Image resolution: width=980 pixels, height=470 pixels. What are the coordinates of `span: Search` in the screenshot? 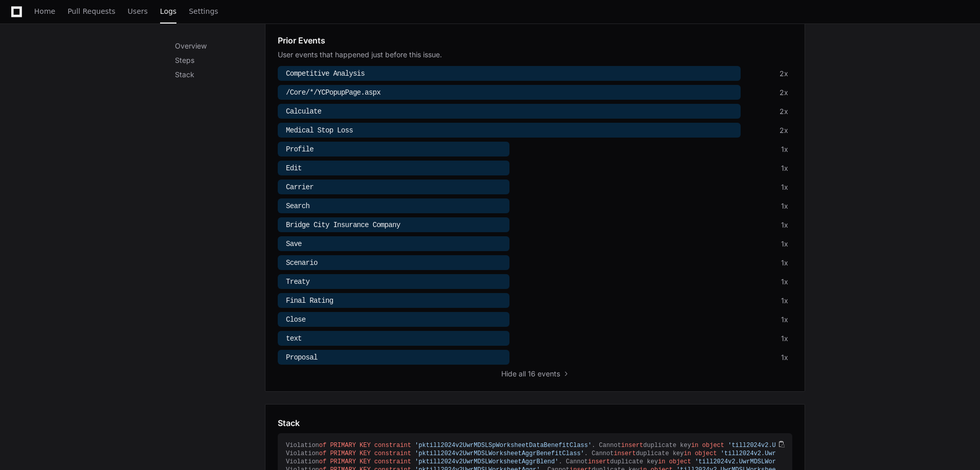 It's located at (298, 206).